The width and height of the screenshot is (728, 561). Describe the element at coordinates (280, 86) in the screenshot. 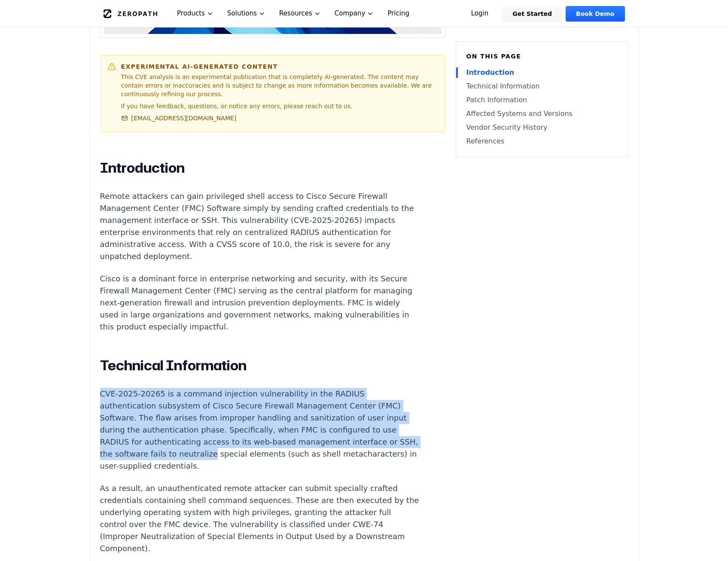

I see `p: This CVE analysis is an experimental publication that is completely AI-generated. The content may...` at that location.